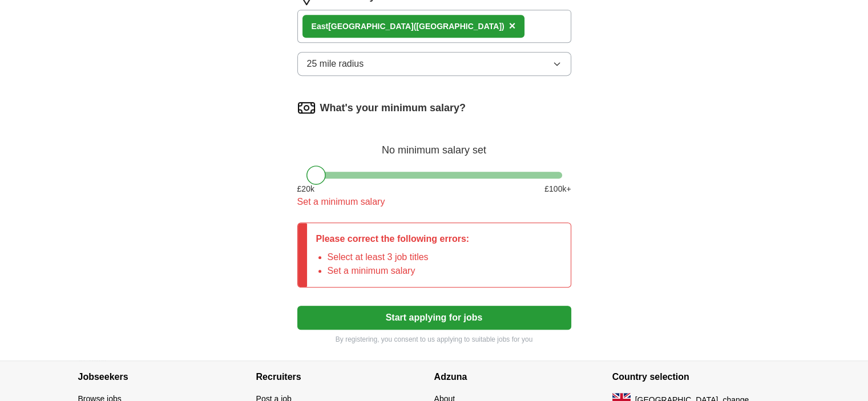 The image size is (868, 401). Describe the element at coordinates (306, 189) in the screenshot. I see `span: £ 20 k` at that location.